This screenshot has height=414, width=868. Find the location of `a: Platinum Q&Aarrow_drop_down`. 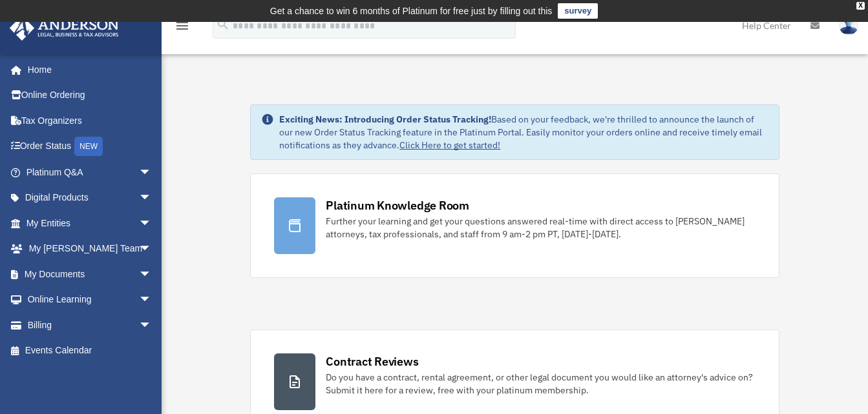

a: Platinum Q&Aarrow_drop_down is located at coordinates (90, 172).